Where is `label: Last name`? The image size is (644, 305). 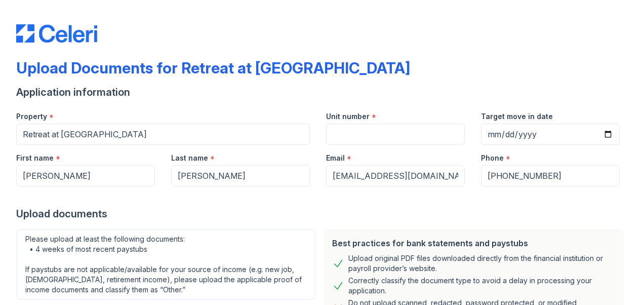
label: Last name is located at coordinates (189, 158).